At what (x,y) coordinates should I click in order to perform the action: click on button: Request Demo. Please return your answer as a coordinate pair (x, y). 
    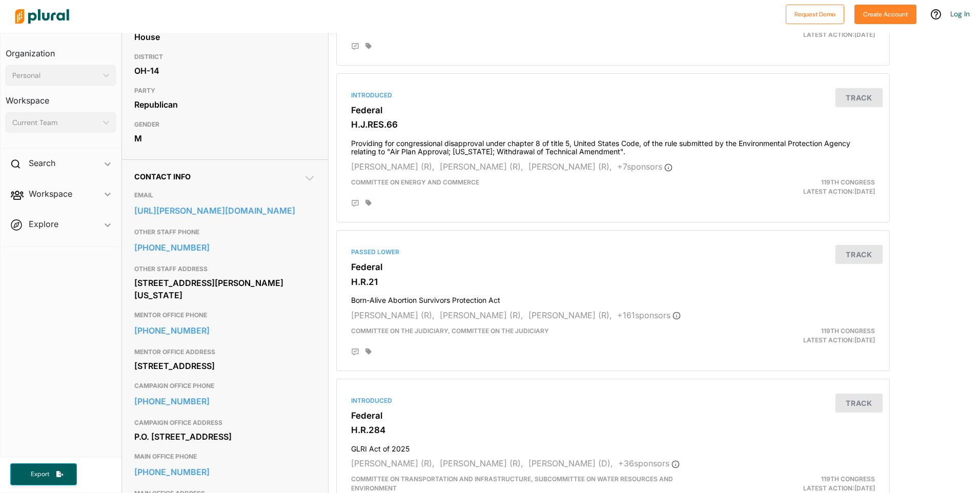
    Looking at the image, I should click on (815, 14).